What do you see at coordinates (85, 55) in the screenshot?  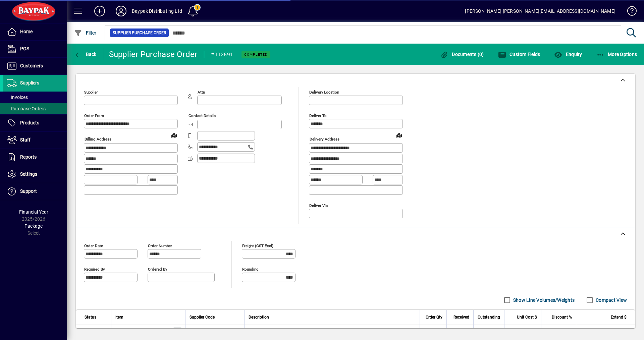 I see `button: Back` at bounding box center [85, 55].